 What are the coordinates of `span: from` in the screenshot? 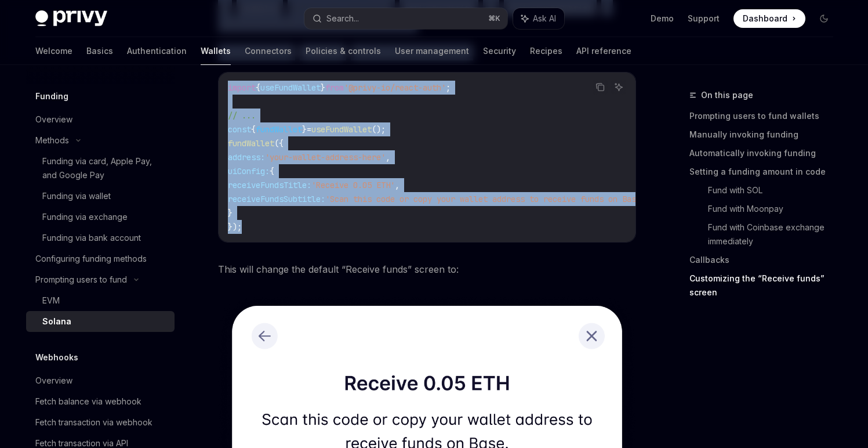 It's located at (334, 88).